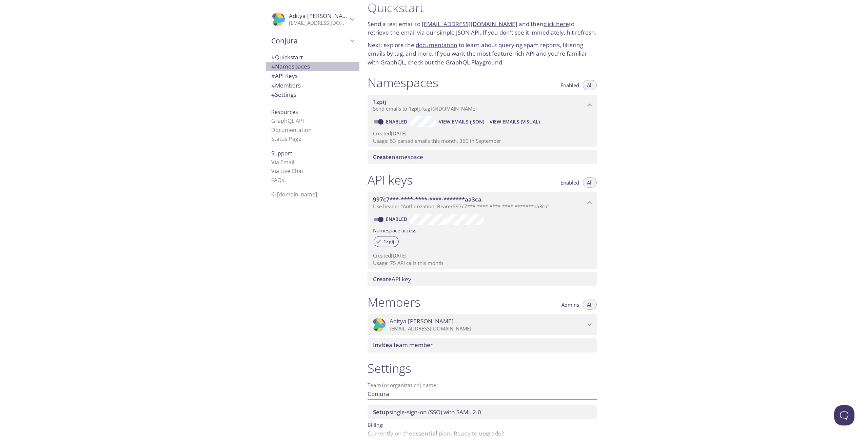 The image size is (868, 439). What do you see at coordinates (390, 180) in the screenshot?
I see `h1: API keys` at bounding box center [390, 180].